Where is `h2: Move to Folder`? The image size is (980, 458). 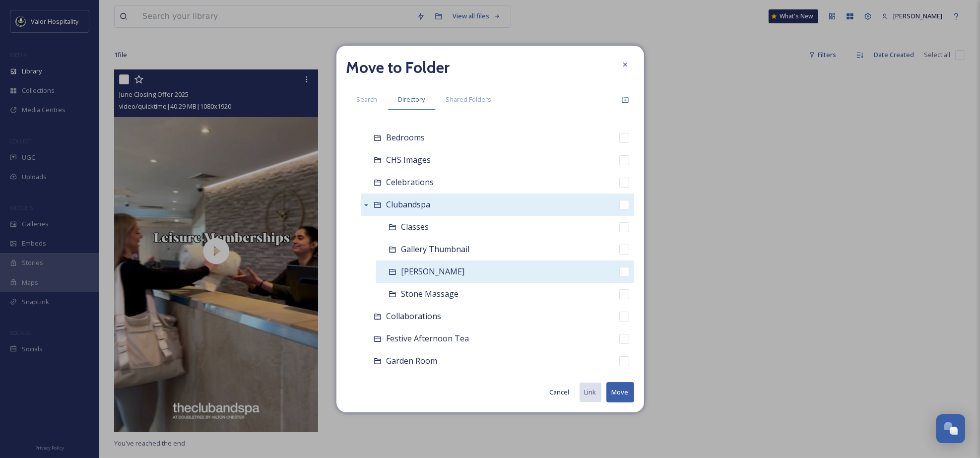 h2: Move to Folder is located at coordinates (398, 67).